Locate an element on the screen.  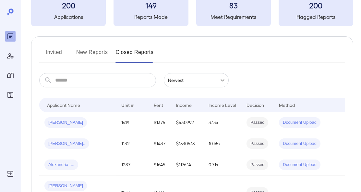
td: 1419 is located at coordinates (132, 122).